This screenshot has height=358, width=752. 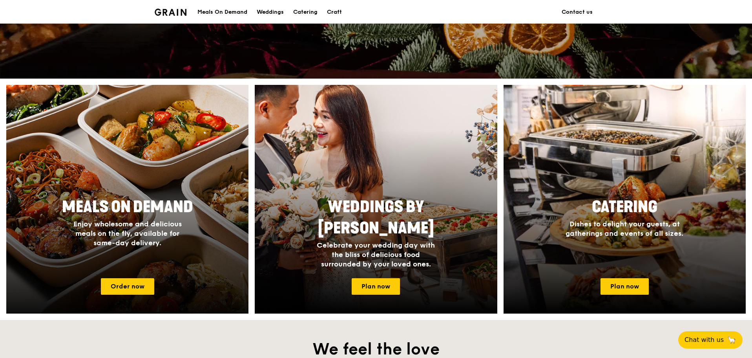 I want to click on a: CateringDishes to delight your guests, at gatherings and events of all sizes.Plan now, so click(x=625, y=199).